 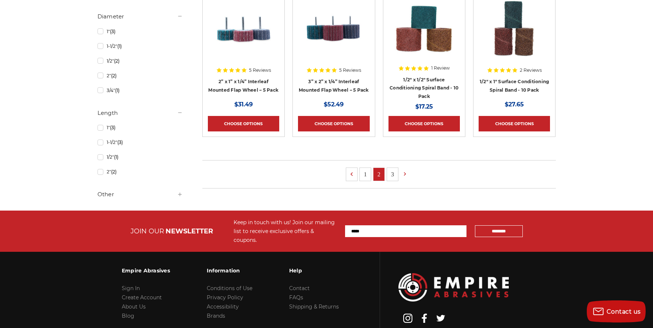 What do you see at coordinates (147, 231) in the screenshot?
I see `span: JOIN OUR` at bounding box center [147, 231].